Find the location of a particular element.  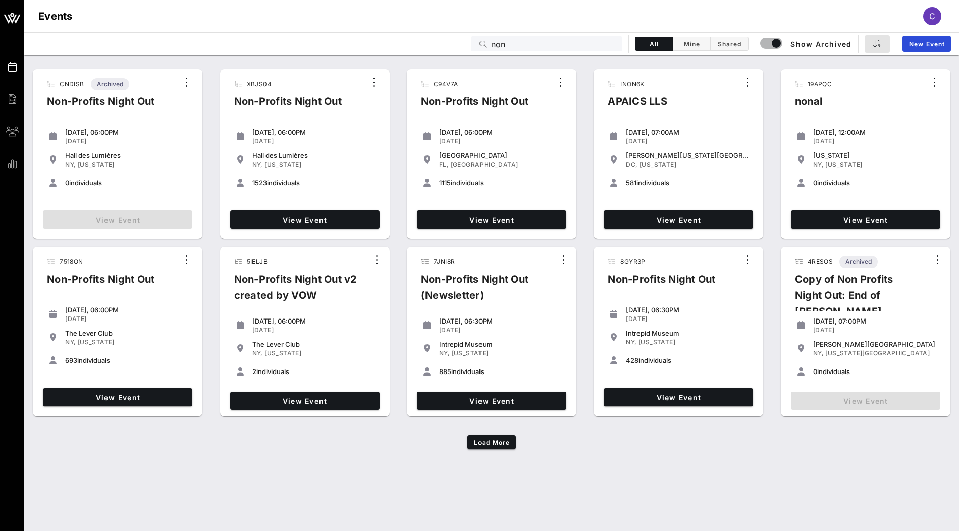

span: DC, is located at coordinates (631, 164).